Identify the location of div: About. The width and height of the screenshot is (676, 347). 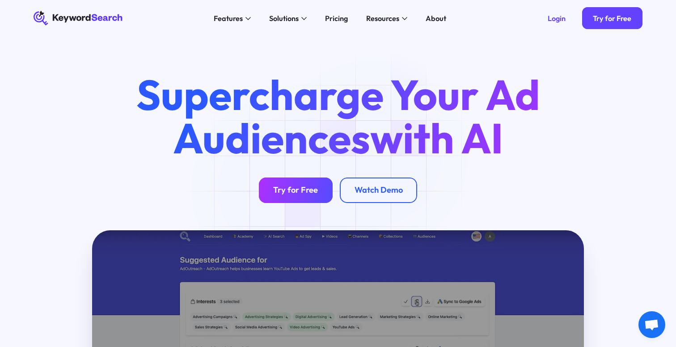
(436, 18).